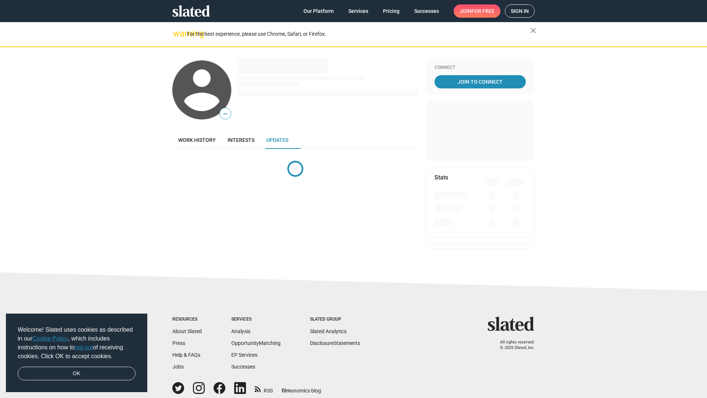 This screenshot has height=398, width=707. What do you see at coordinates (480, 68) in the screenshot?
I see `div: Connect` at bounding box center [480, 68].